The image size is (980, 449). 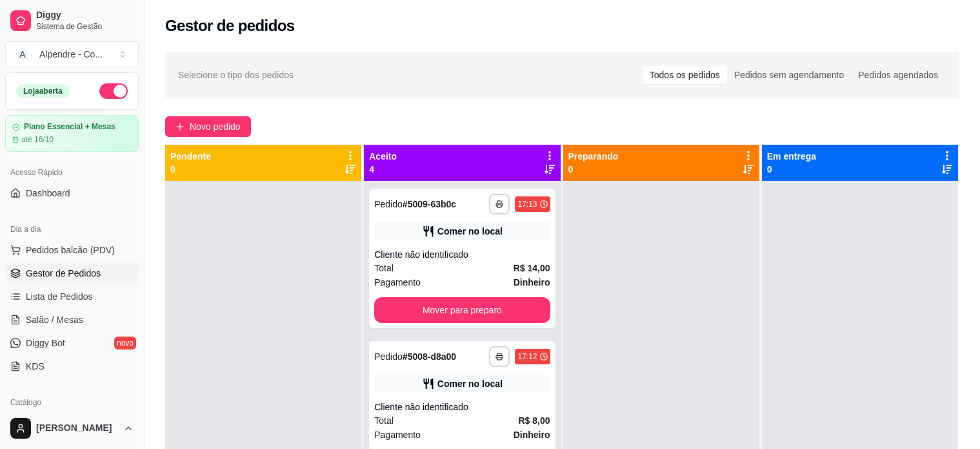 What do you see at coordinates (429, 356) in the screenshot?
I see `strong: # 5008-d8a00` at bounding box center [429, 356].